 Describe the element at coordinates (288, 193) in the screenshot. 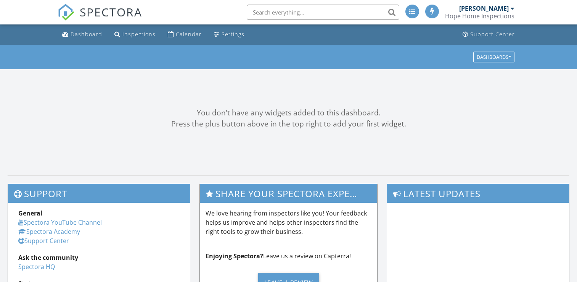

I see `h3: Share Your Spectora Experience` at that location.